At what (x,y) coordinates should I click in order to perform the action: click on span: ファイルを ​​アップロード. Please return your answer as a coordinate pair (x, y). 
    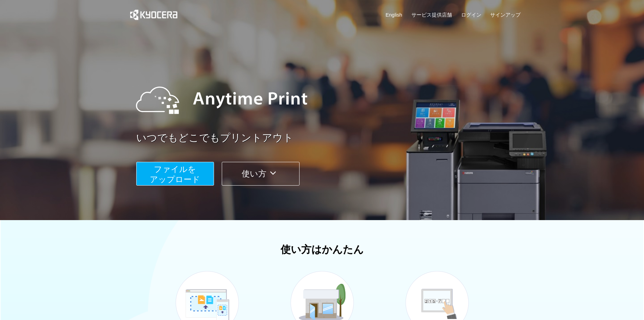
    Looking at the image, I should click on (175, 174).